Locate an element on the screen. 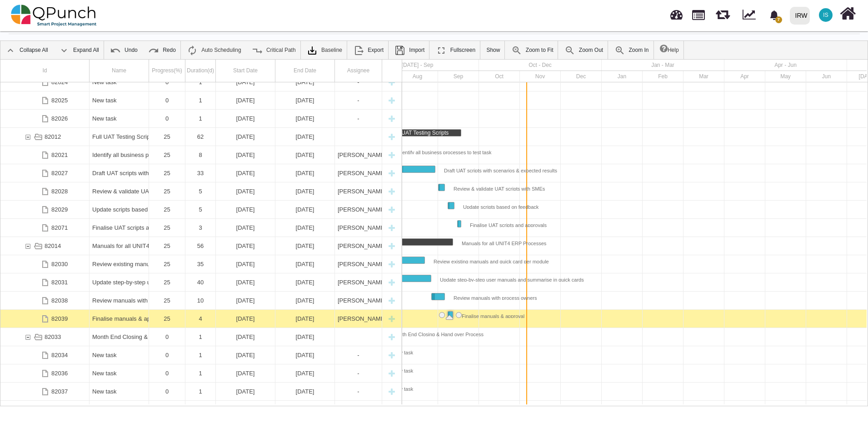 The width and height of the screenshot is (868, 434). div: 62 is located at coordinates (201, 136).